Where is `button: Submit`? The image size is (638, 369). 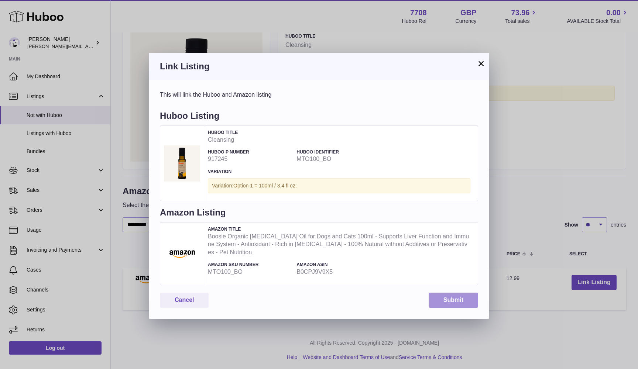 button: Submit is located at coordinates (453, 300).